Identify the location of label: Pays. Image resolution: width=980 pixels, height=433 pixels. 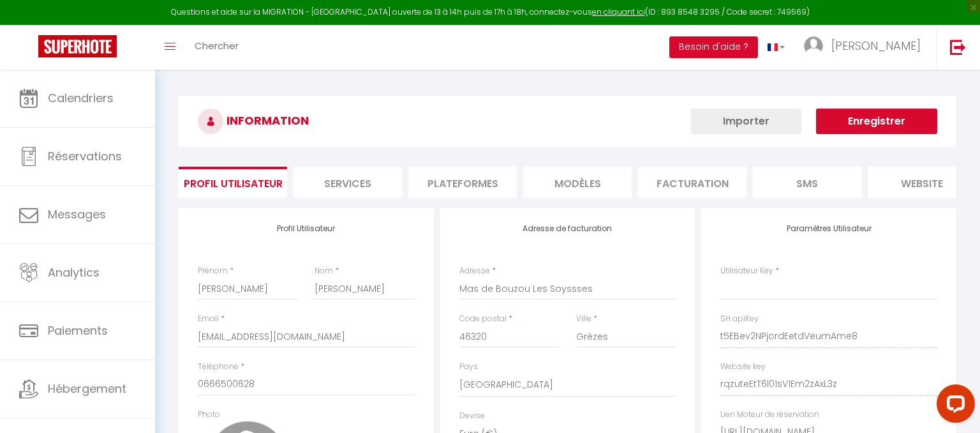
(468, 367).